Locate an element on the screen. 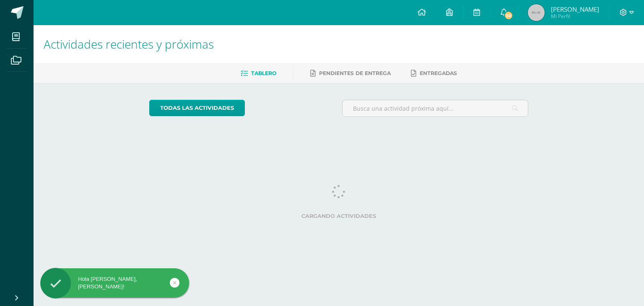  span: Entregadas is located at coordinates (438, 73).